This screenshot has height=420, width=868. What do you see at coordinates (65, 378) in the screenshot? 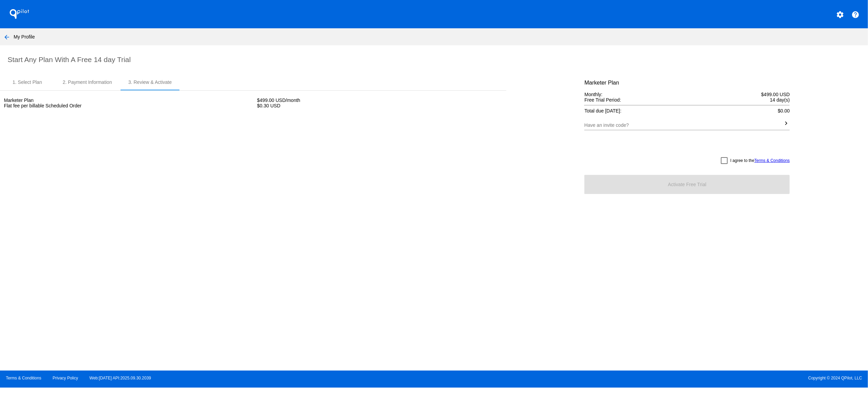
I see `a: Privacy Policy` at bounding box center [65, 378].